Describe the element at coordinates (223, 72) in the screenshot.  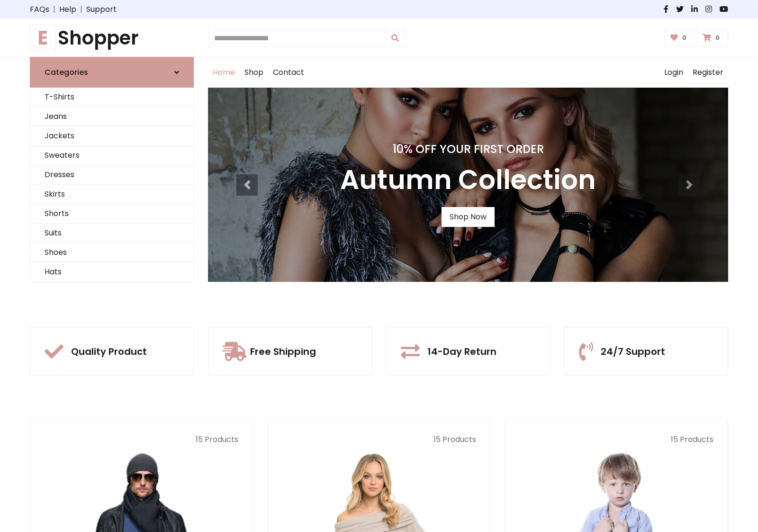
I see `a: Home` at that location.